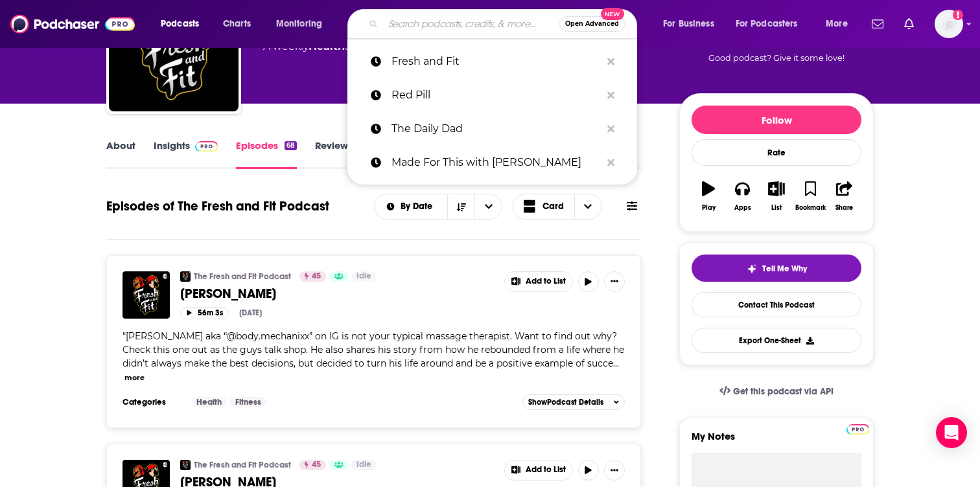 The image size is (980, 487). I want to click on button: 56m 3s, so click(205, 313).